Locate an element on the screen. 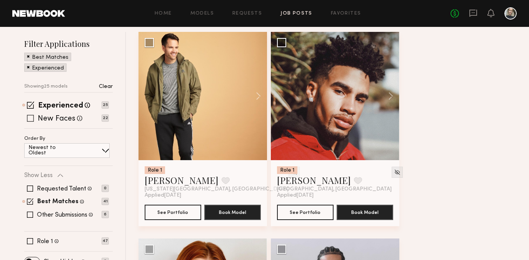  p: Best Matches is located at coordinates (50, 58).